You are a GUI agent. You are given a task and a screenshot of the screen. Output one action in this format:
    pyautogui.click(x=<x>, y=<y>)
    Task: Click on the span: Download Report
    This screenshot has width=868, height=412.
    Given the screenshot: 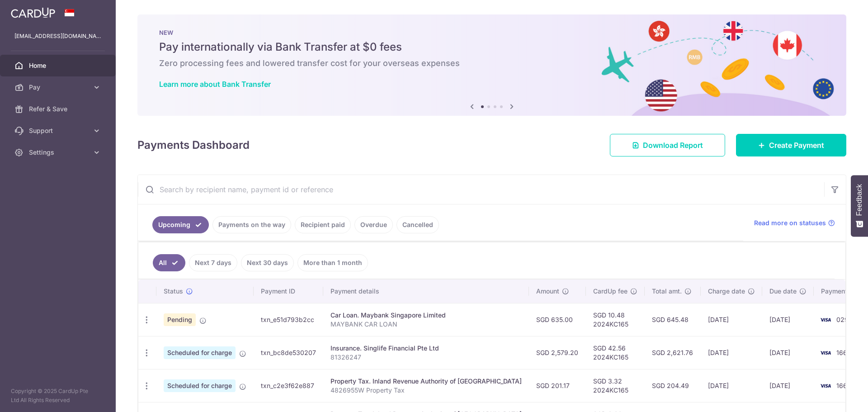 What is the action you would take?
    pyautogui.click(x=672, y=145)
    